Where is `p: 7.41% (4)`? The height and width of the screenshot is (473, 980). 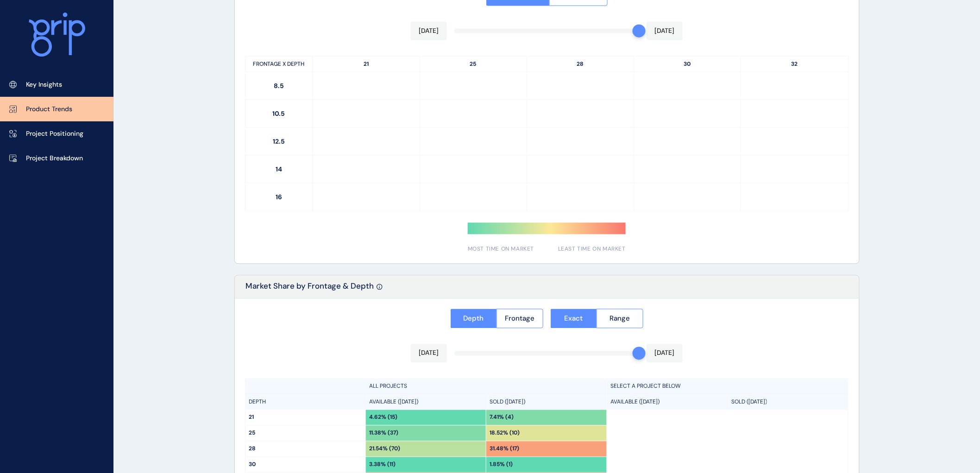
p: 7.41% (4) is located at coordinates (502, 418).